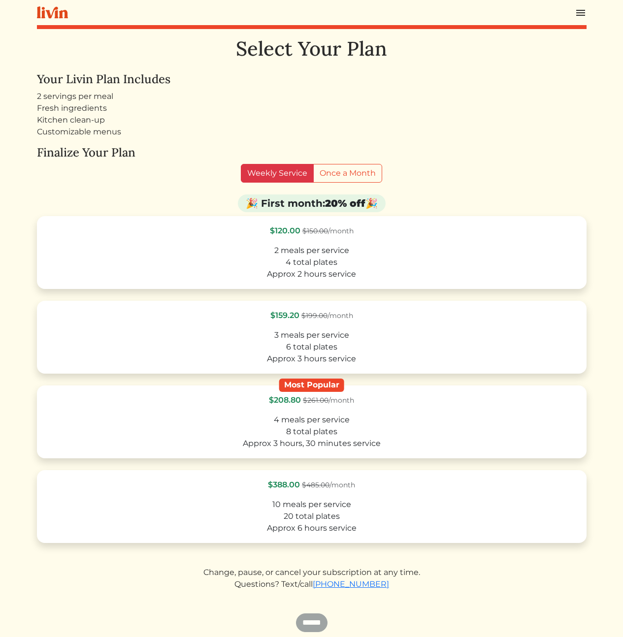 The height and width of the screenshot is (637, 623). Describe the element at coordinates (580, 13) in the screenshot. I see `img: menu_hamburger-cb6d353cf0ecd9f46ceae1c99ecbeb4a00e71ca567a856bd81f57e9d8c17bb26.svg` at that location.